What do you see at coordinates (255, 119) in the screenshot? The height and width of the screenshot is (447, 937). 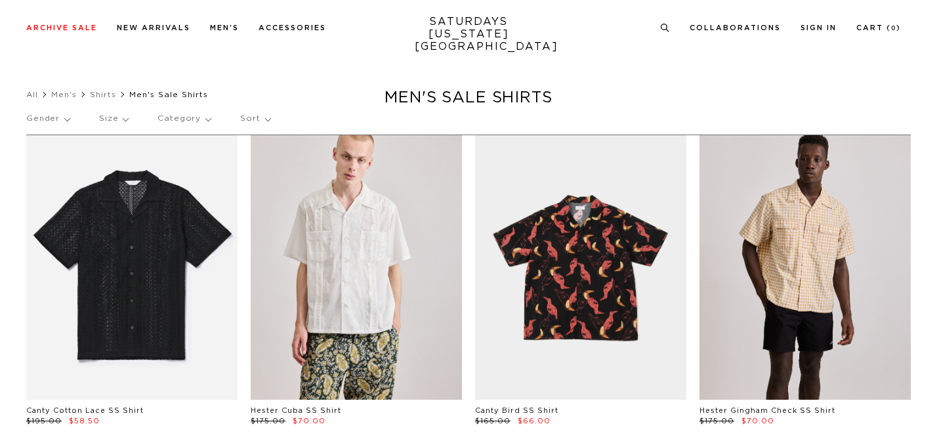 I see `p: Sort` at bounding box center [255, 119].